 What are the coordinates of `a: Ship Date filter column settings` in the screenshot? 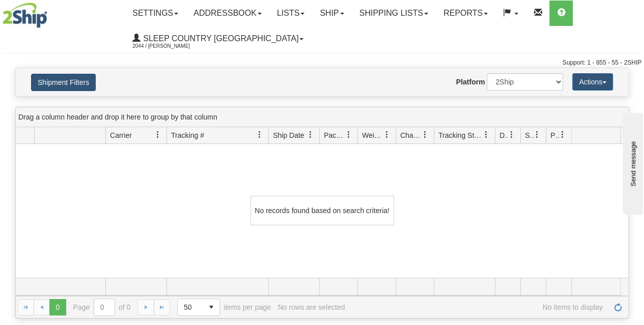 It's located at (311, 135).